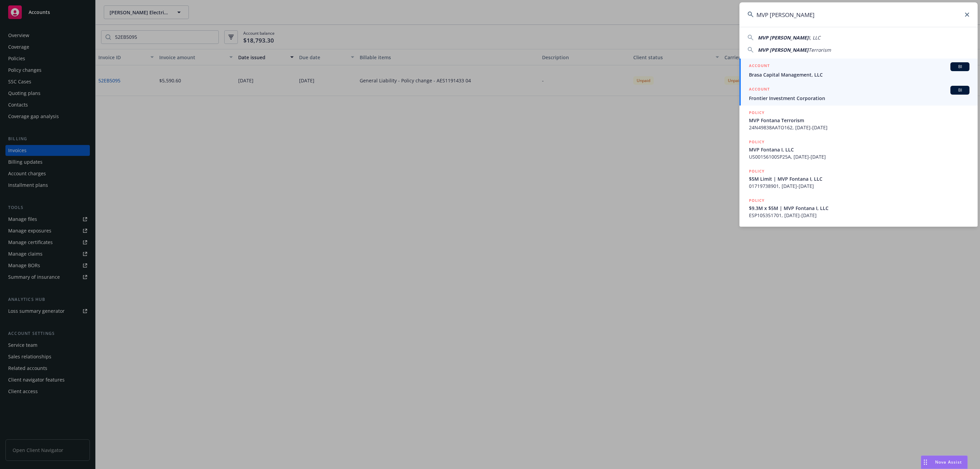 The height and width of the screenshot is (469, 980). I want to click on button: Nova Assist, so click(944, 462).